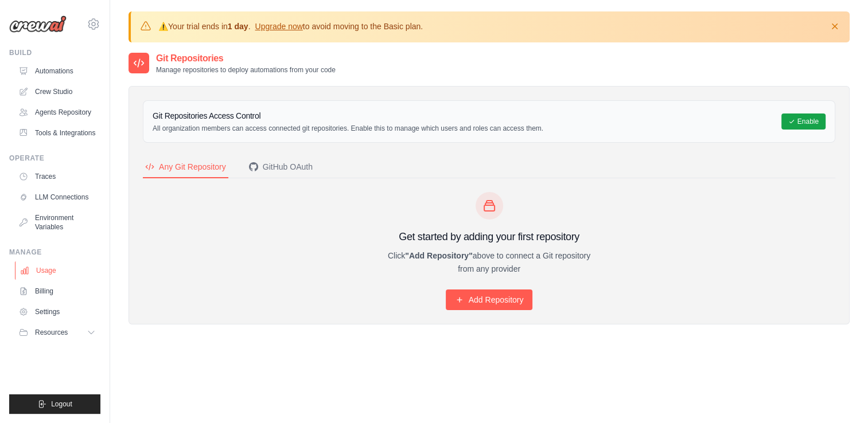  What do you see at coordinates (281, 167) in the screenshot?
I see `div: GitHub OAuth` at bounding box center [281, 167].